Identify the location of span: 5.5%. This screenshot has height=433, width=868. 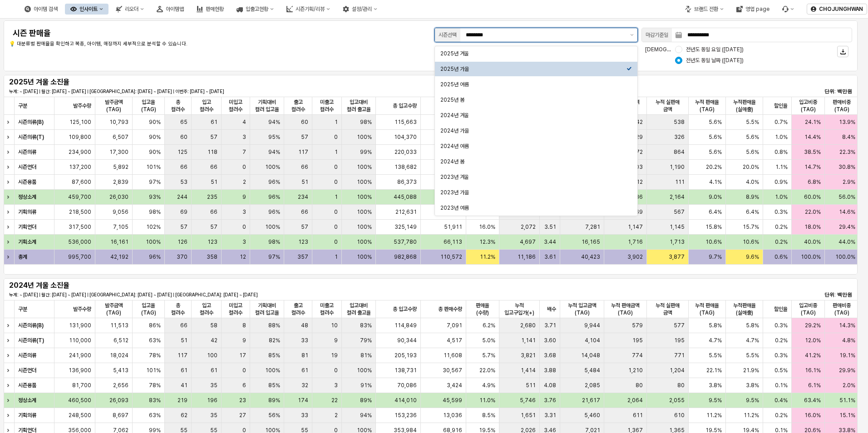
(752, 122).